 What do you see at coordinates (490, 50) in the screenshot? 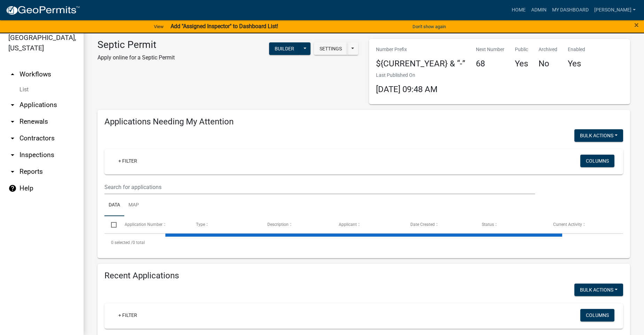
I see `p: Next Number` at bounding box center [490, 50].